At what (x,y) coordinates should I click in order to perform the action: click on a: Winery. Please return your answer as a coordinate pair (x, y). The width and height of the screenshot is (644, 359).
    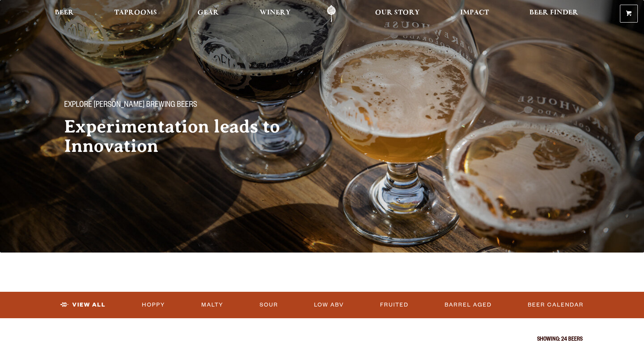
    Looking at the image, I should click on (275, 14).